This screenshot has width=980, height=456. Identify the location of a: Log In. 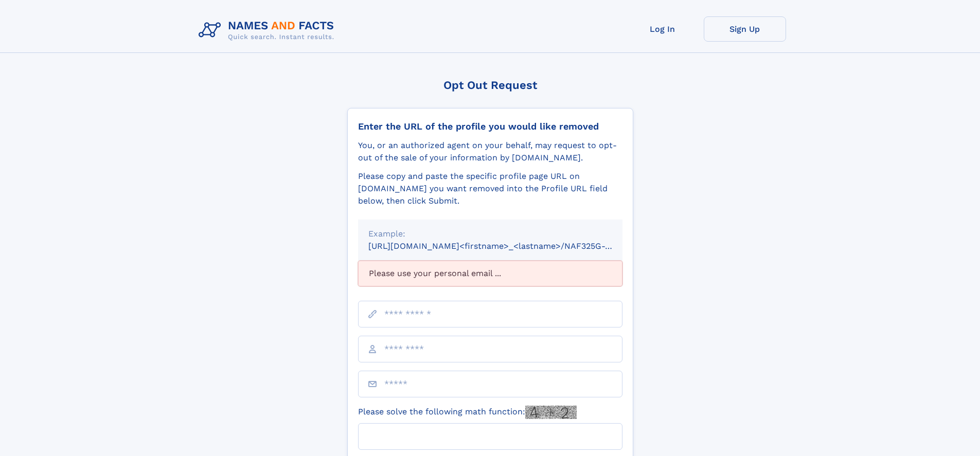
(663, 29).